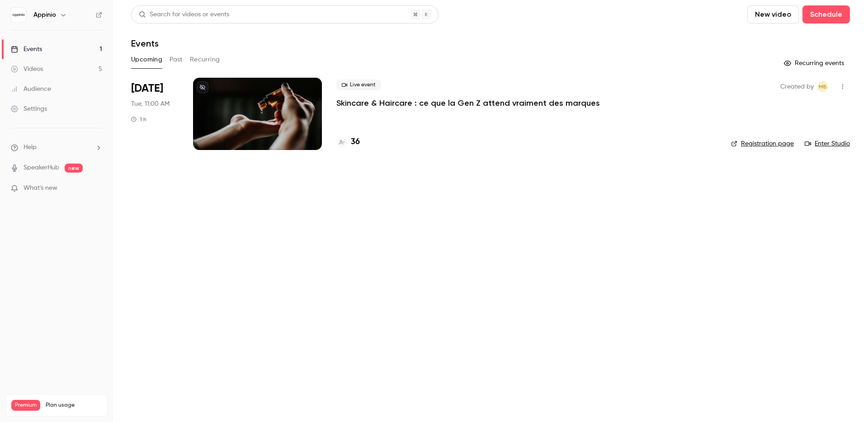 This screenshot has width=868, height=422. Describe the element at coordinates (30, 148) in the screenshot. I see `span: Help` at that location.